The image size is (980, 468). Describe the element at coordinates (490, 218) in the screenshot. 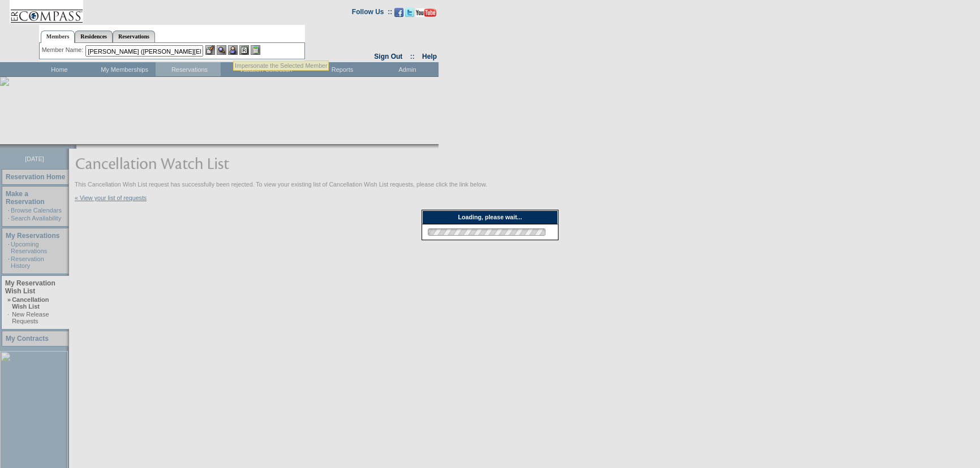

I see `div: Loading, please wait...` at that location.